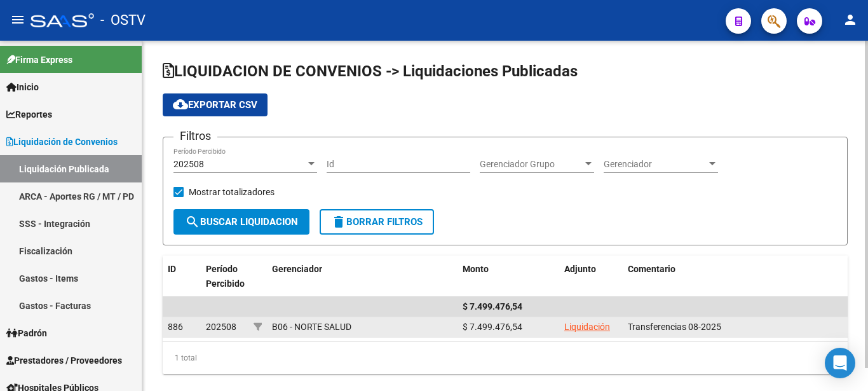 The height and width of the screenshot is (391, 868). I want to click on mat-icon: person, so click(850, 20).